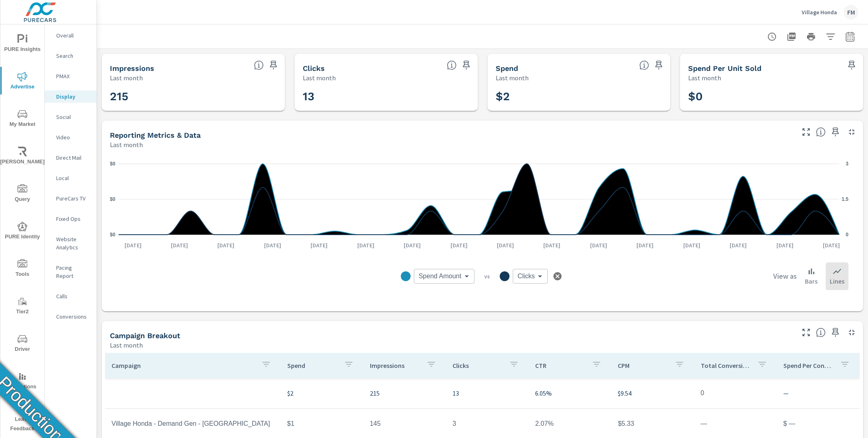  Describe the element at coordinates (791, 37) in the screenshot. I see `button: "Export Report to PDF"` at that location.